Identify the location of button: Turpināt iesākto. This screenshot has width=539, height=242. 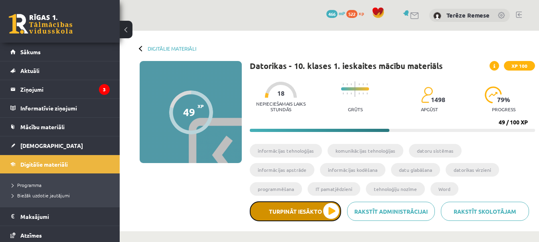
(295, 212).